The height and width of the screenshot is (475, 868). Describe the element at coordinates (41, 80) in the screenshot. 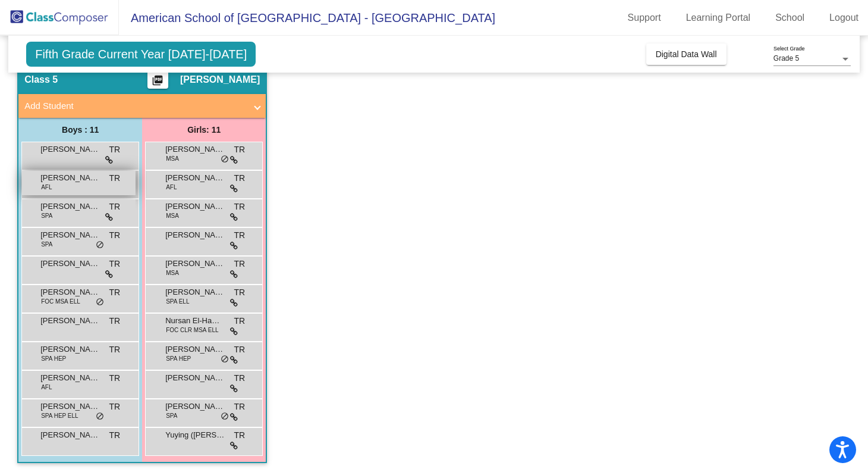

I see `span: Class 5` at that location.